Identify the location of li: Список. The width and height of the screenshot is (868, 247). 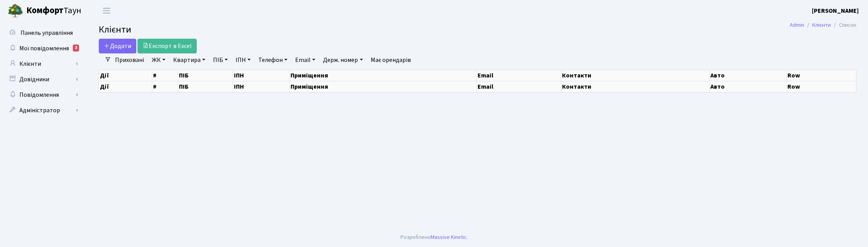
(843, 25).